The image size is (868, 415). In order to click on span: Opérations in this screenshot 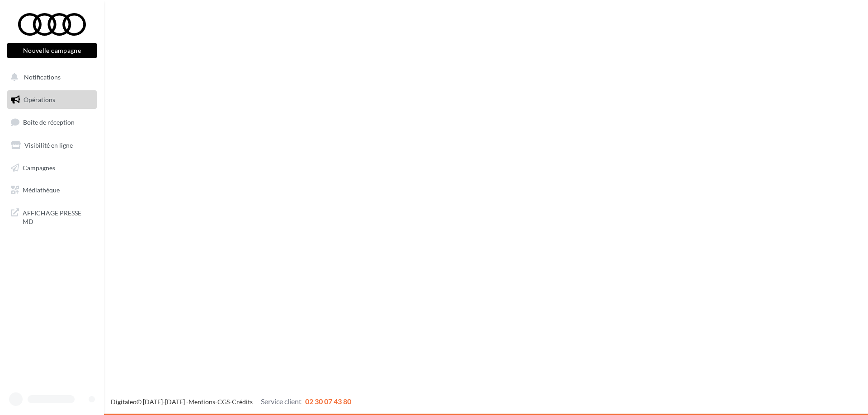, I will do `click(40, 99)`.